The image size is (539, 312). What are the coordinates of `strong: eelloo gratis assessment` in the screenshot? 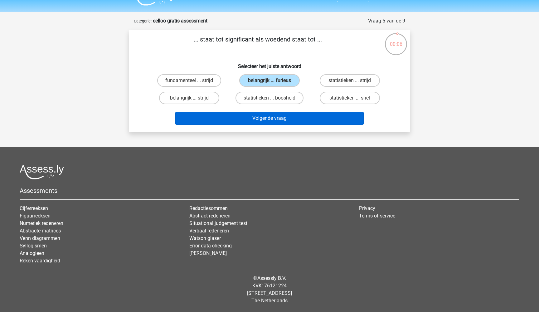 It's located at (180, 21).